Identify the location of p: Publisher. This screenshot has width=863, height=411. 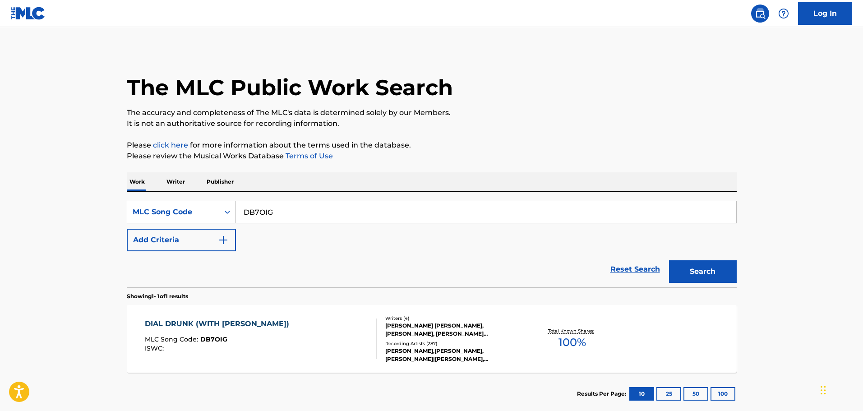
(220, 182).